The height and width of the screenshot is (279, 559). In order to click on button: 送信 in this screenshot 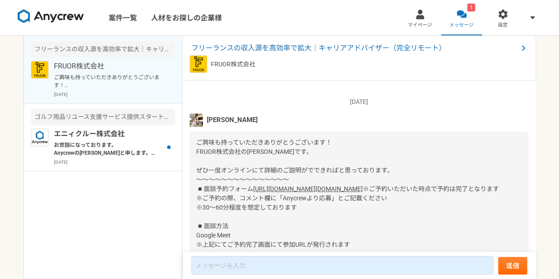, I will do `click(513, 266)`.